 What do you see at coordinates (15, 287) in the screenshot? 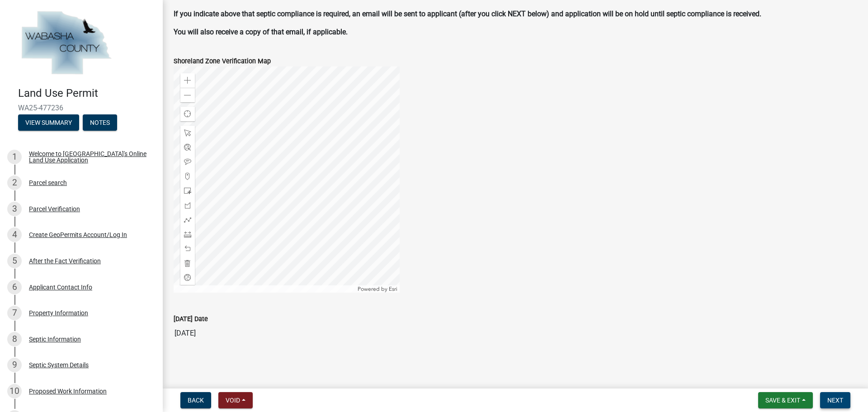
I see `div: 6` at bounding box center [15, 287].